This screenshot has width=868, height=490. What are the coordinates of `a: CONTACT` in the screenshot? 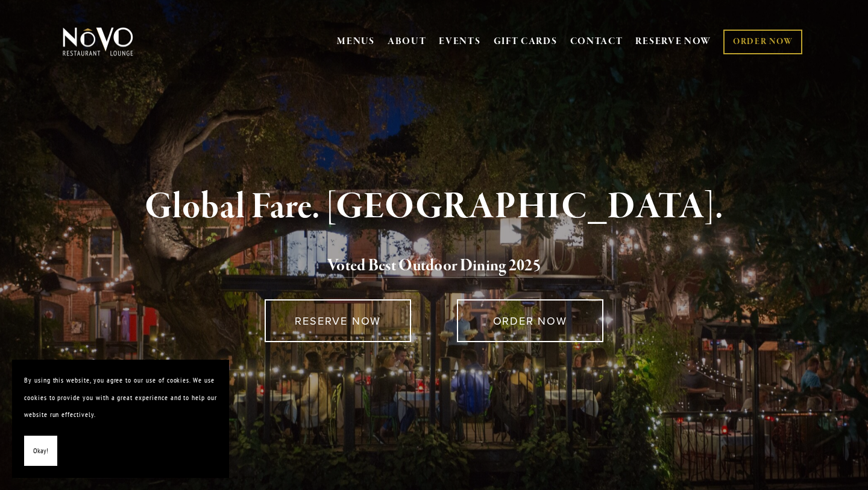 It's located at (596, 41).